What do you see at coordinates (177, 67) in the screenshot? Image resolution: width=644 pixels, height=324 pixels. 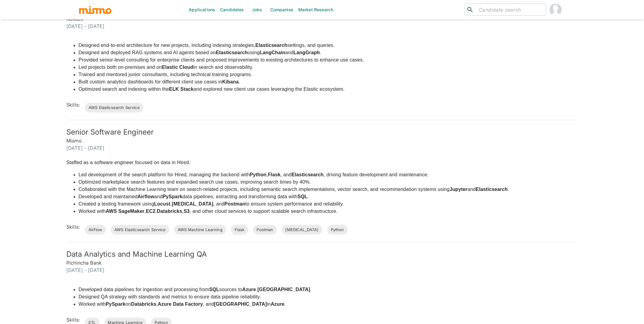 I see `strong: Elastic Cloud` at bounding box center [177, 67].